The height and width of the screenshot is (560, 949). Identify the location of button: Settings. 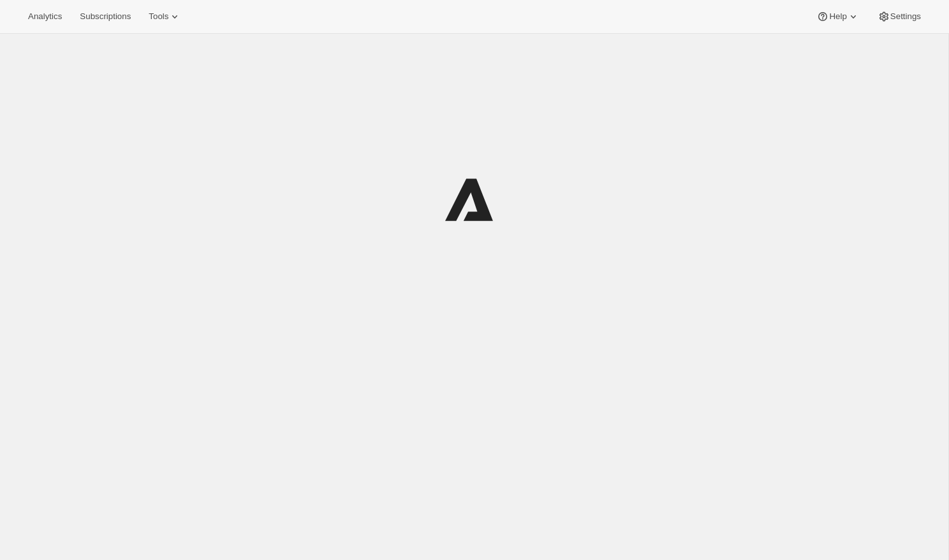
(899, 17).